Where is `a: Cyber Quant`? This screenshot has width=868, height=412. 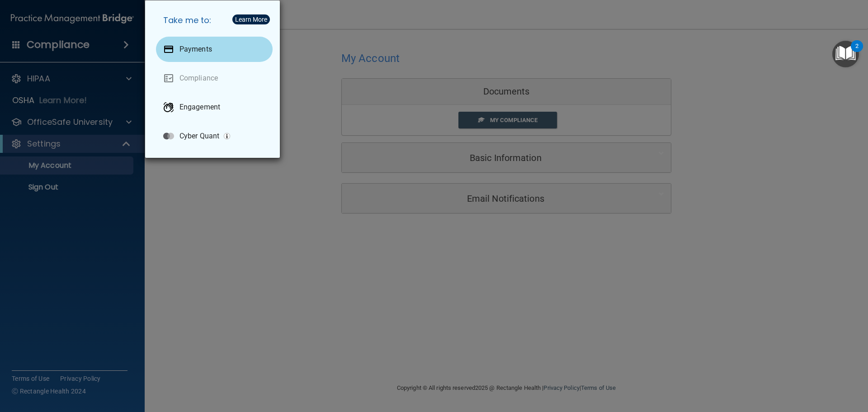 a: Cyber Quant is located at coordinates (214, 136).